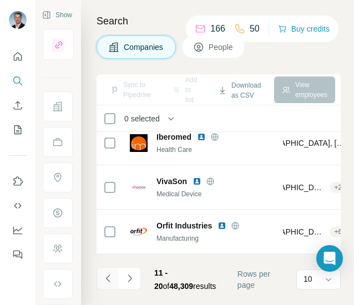  I want to click on div: Health Care, so click(217, 150).